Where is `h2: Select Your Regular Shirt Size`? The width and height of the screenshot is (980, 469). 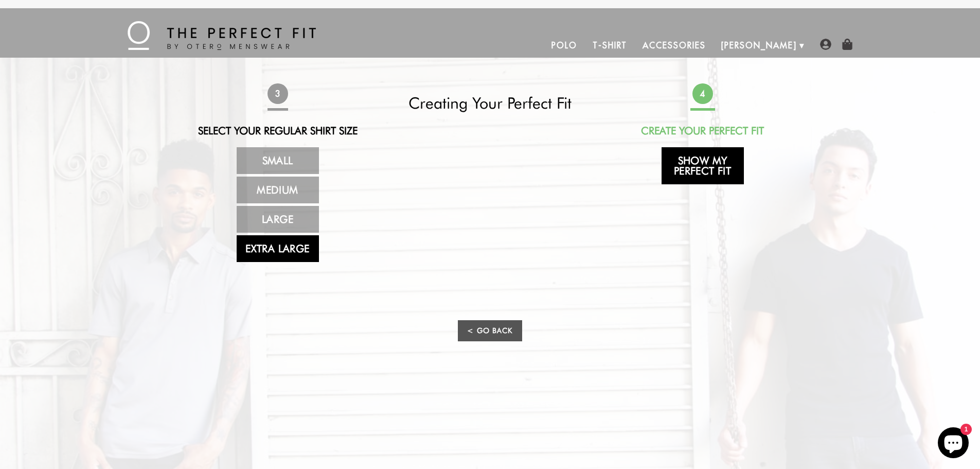 h2: Select Your Regular Shirt Size is located at coordinates (278, 131).